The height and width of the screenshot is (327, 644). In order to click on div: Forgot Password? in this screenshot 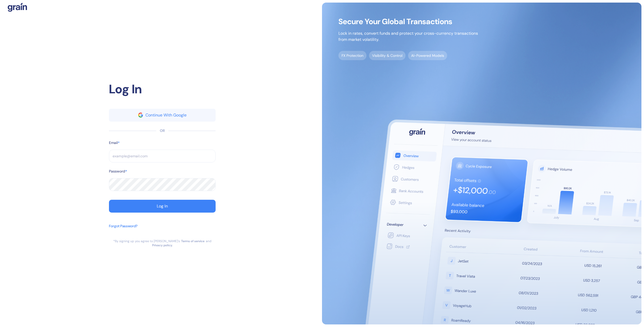, I will do `click(123, 226)`.